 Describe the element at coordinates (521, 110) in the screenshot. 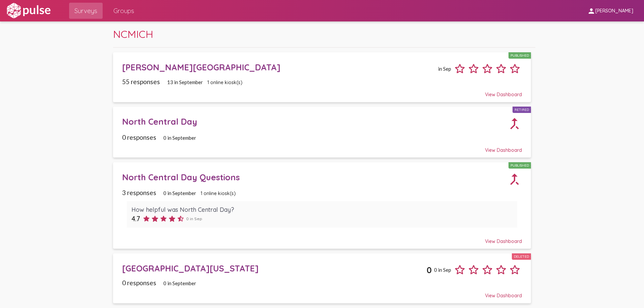

I see `div: Retired` at that location.